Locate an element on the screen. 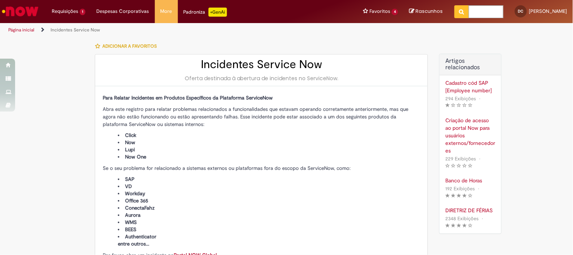 Image resolution: width=573 pixels, height=255 pixels. div: Criação de acesso ao portal Now para usuários externos/fornecedores is located at coordinates (470, 135).